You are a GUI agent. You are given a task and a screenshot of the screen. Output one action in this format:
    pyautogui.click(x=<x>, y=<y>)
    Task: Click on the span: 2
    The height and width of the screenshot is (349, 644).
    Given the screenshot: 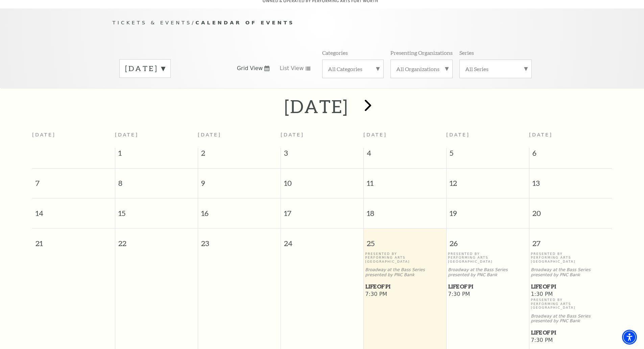 What is the action you would take?
    pyautogui.click(x=240, y=155)
    